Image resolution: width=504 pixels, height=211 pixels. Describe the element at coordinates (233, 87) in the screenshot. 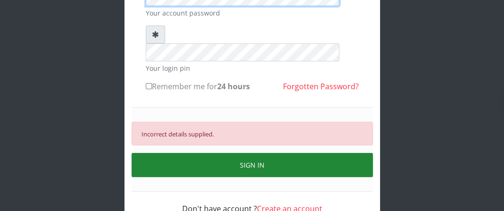

I see `b: 24 hours` at that location.